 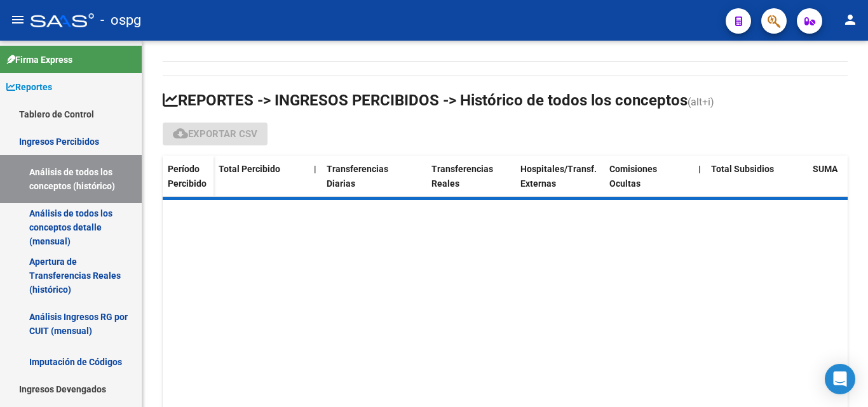 I want to click on datatable-header-cell: Transferencias Diarias, so click(x=366, y=182).